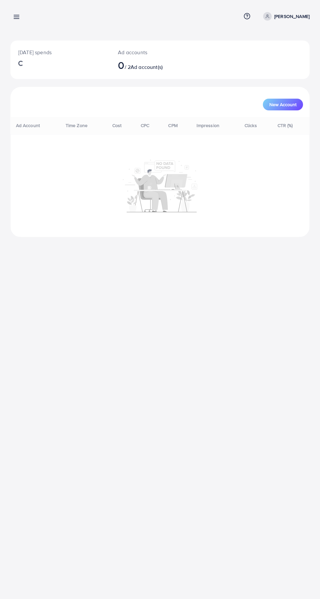 This screenshot has height=599, width=320. What do you see at coordinates (283, 104) in the screenshot?
I see `button: New Account` at bounding box center [283, 104].